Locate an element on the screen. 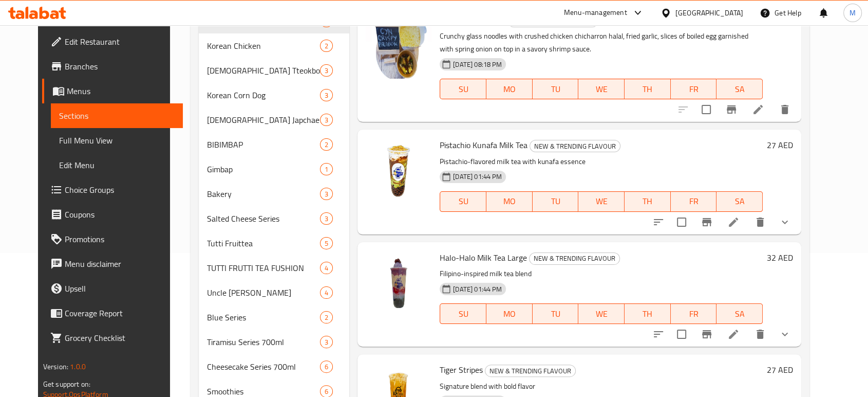 The width and height of the screenshot is (868, 397). p: Crunchy glass noodles with crushed chicken chicharron halal, fried garlic, slices of boiled egg g... is located at coordinates (601, 43).